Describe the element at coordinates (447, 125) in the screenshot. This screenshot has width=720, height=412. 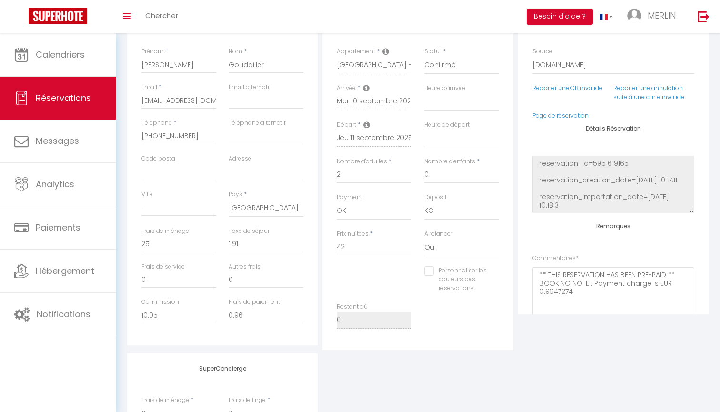
I see `label: Heure de départ` at that location.